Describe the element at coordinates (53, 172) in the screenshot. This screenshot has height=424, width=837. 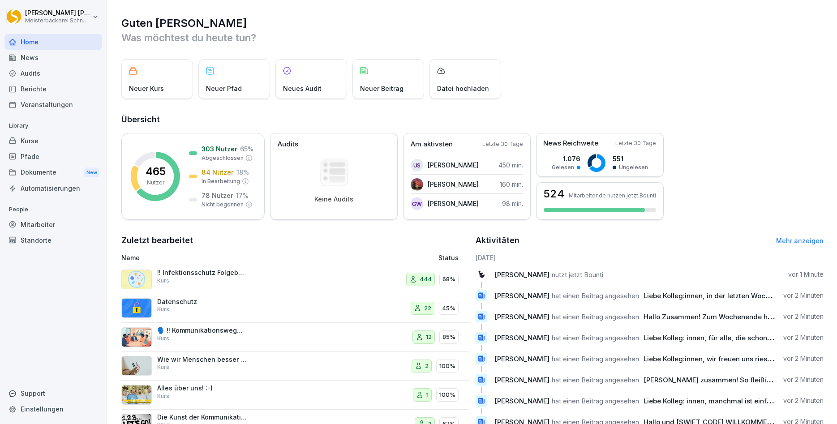
I see `div: Dokumente` at that location.